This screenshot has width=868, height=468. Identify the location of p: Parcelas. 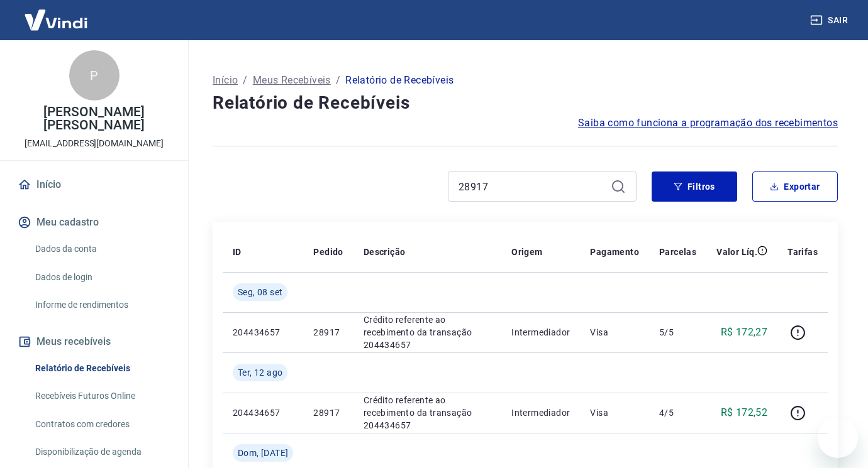
(677, 252).